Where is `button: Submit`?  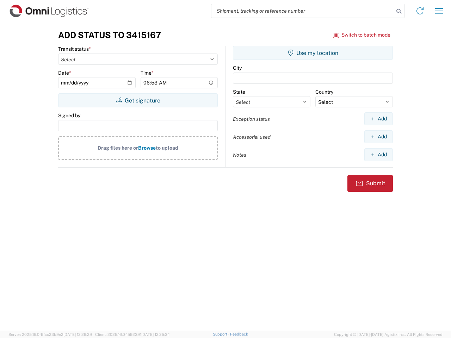 button: Submit is located at coordinates (370, 184).